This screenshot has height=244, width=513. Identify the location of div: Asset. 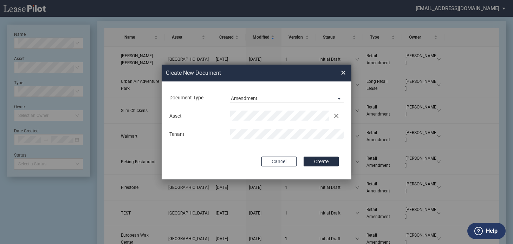
(196, 116).